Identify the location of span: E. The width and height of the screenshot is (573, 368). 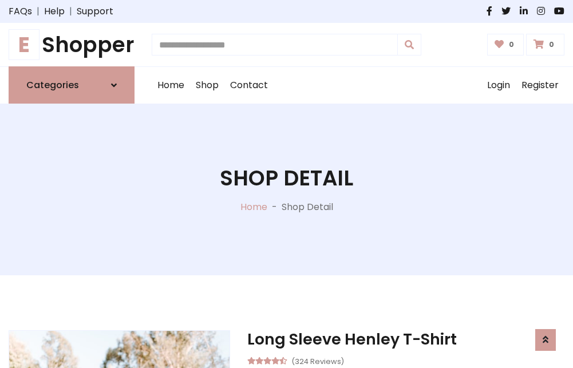
(24, 45).